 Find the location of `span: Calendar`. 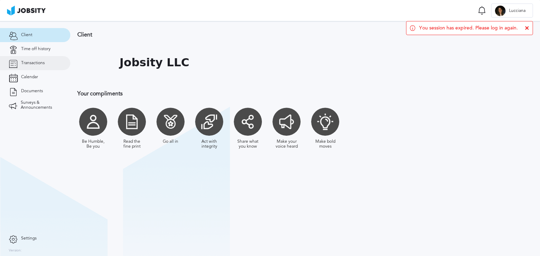

span: Calendar is located at coordinates (30, 77).